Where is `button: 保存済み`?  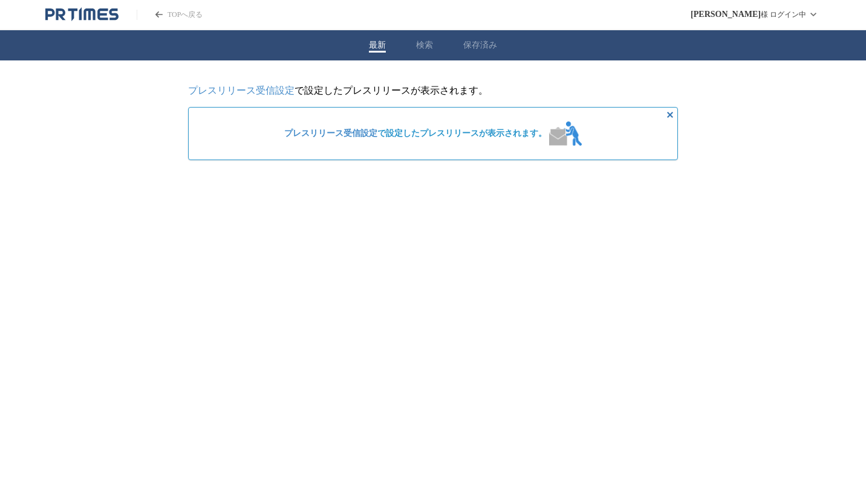 button: 保存済み is located at coordinates (480, 46).